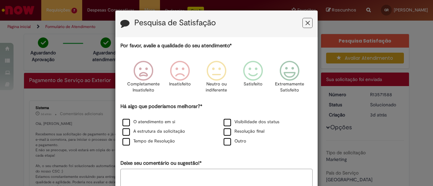 The width and height of the screenshot is (433, 186). Describe the element at coordinates (175, 23) in the screenshot. I see `label: Pesquisa de Satisfação` at that location.